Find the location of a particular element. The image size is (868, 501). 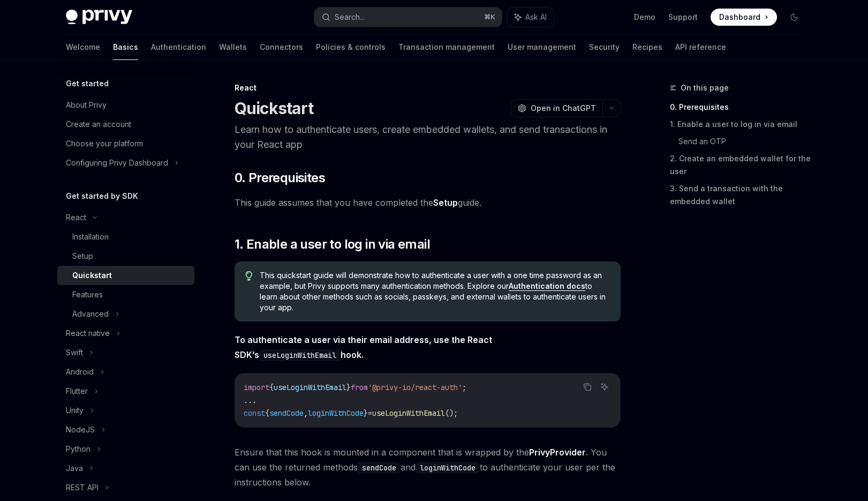

a: Support is located at coordinates (683, 17).